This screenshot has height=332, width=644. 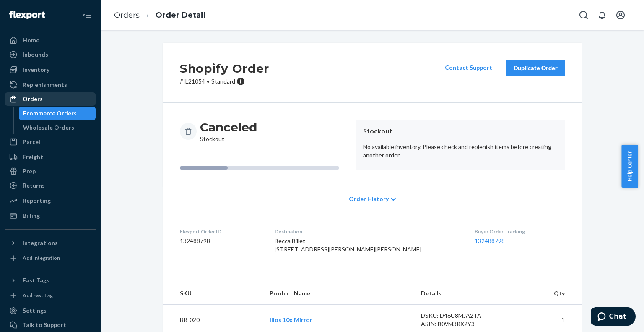 What do you see at coordinates (228, 132) in the screenshot?
I see `div: Stockout` at bounding box center [228, 132].